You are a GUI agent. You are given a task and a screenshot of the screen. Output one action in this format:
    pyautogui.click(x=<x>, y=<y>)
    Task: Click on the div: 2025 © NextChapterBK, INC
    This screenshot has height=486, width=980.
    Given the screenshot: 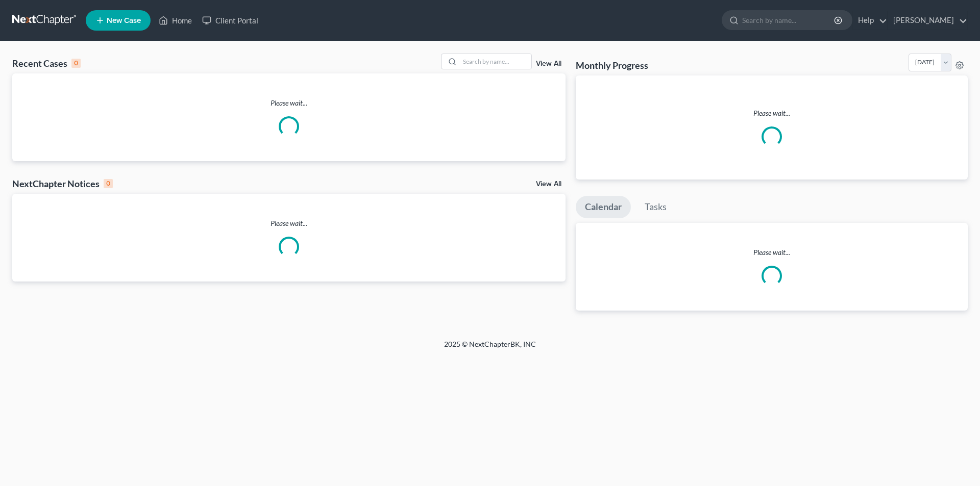 What is the action you would take?
    pyautogui.click(x=490, y=349)
    